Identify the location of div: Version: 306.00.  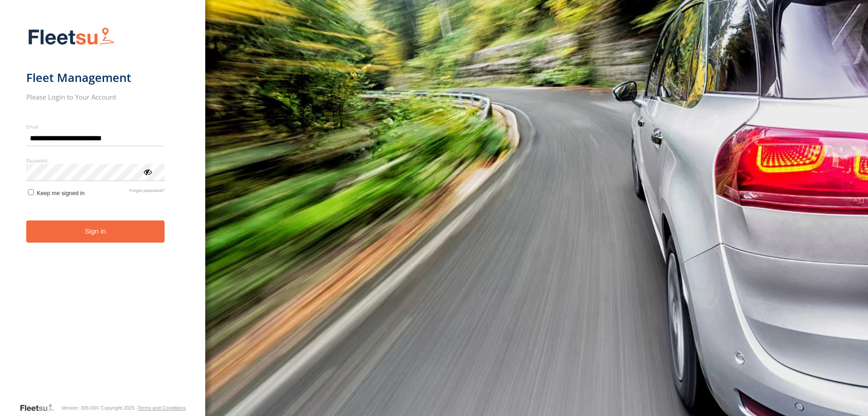
(78, 408).